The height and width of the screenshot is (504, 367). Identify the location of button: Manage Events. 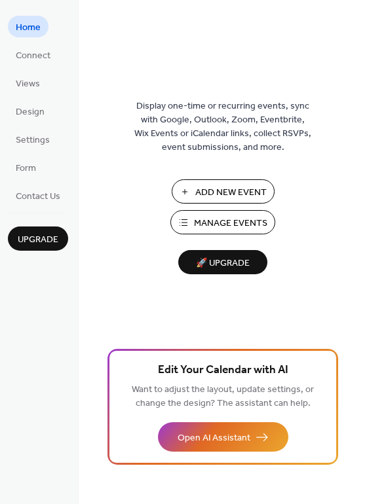
(223, 222).